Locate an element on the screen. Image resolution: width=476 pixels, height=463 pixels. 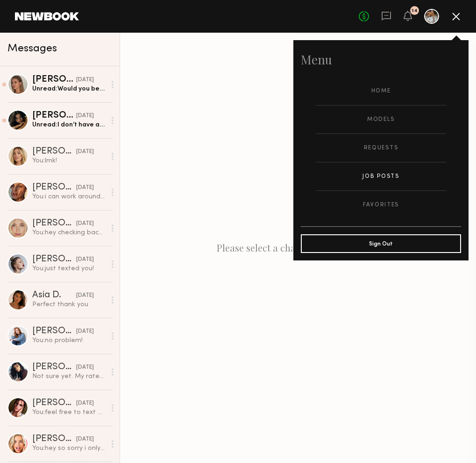
div: You: just texted you! is located at coordinates (69, 268).